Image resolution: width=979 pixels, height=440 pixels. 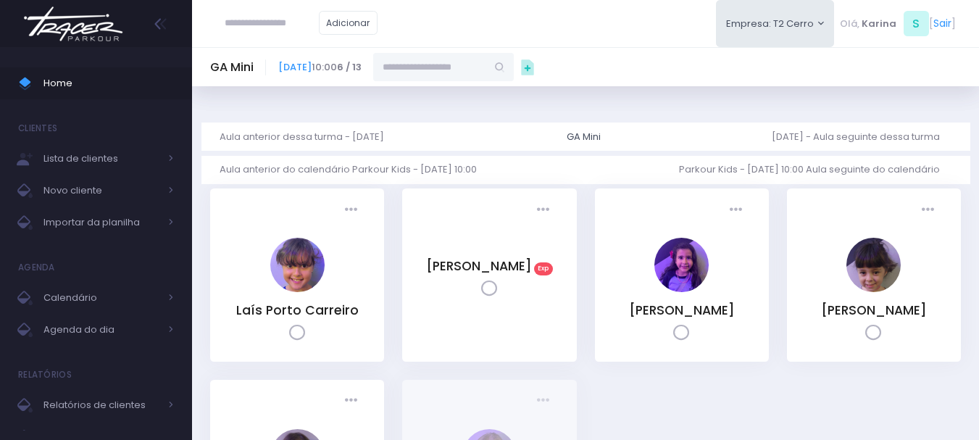 What do you see at coordinates (544, 269) in the screenshot?
I see `span: Exp` at bounding box center [544, 269].